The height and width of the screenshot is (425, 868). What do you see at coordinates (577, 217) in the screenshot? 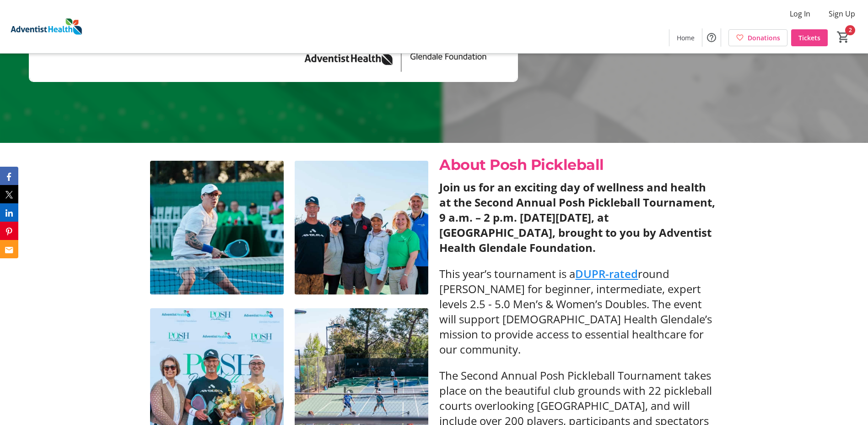
I see `strong: Join us for an exciting day of wellness and health at the Second Annual Posh Pickleball Tournamen...` at bounding box center [577, 217].